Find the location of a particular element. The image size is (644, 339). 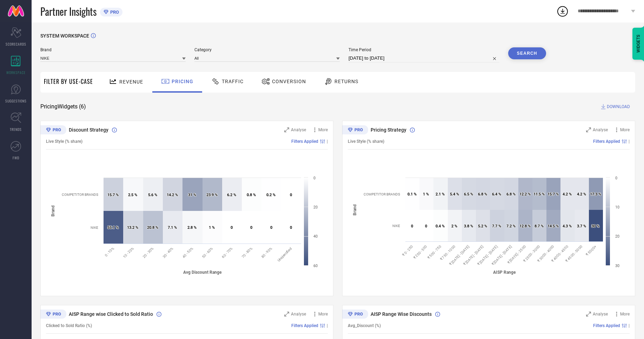

span: Category is located at coordinates (267, 50).